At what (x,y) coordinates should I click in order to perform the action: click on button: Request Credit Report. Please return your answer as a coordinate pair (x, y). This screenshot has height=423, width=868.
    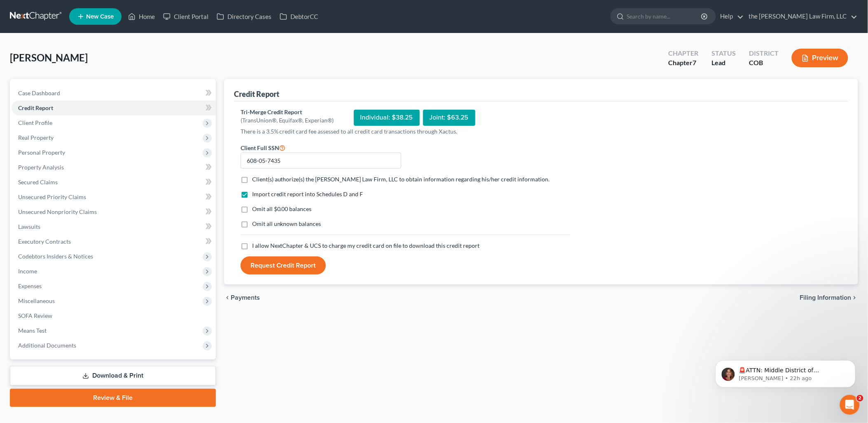
    Looking at the image, I should click on (283, 265).